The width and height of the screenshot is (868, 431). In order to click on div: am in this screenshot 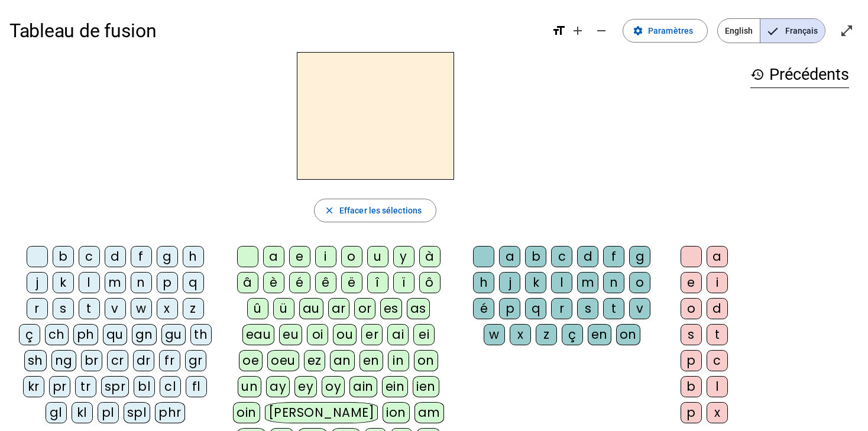, I will do `click(430, 413)`.